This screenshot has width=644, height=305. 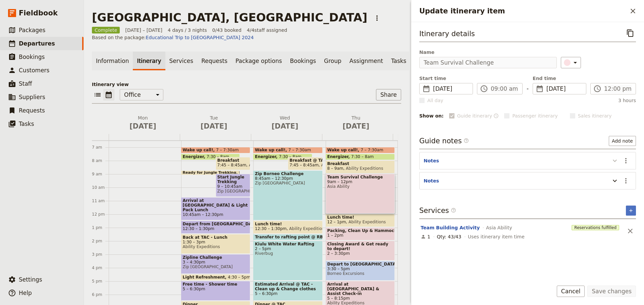 I want to click on span: Packages, so click(x=32, y=30).